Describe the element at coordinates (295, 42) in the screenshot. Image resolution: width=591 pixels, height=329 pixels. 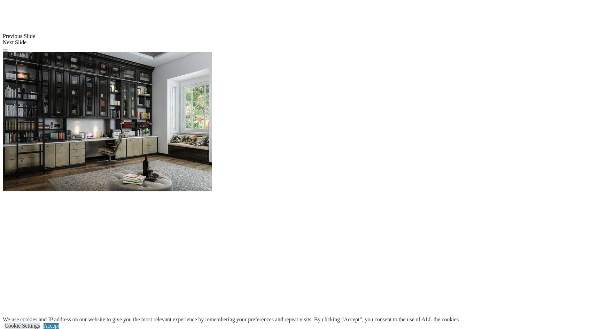
I see `div: Next Slide` at that location.